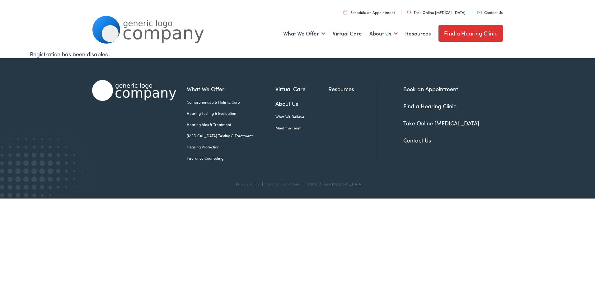  I want to click on a: Privacy Policy, so click(247, 184).